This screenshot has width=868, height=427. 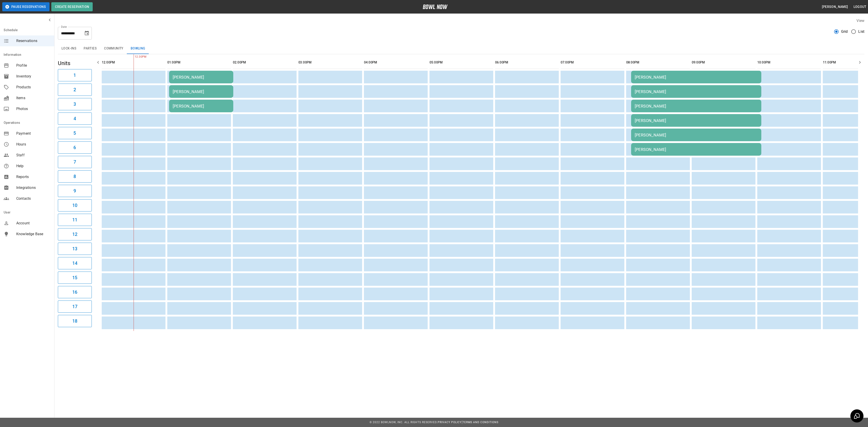 What do you see at coordinates (75, 104) in the screenshot?
I see `button: 3` at bounding box center [75, 104].